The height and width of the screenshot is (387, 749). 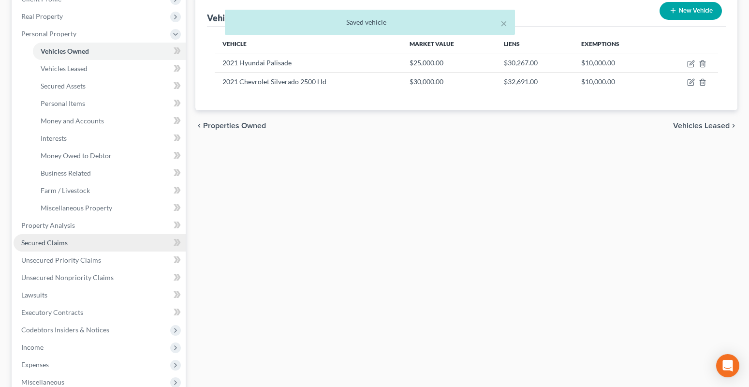 What do you see at coordinates (234, 126) in the screenshot?
I see `span: Properties Owned` at bounding box center [234, 126].